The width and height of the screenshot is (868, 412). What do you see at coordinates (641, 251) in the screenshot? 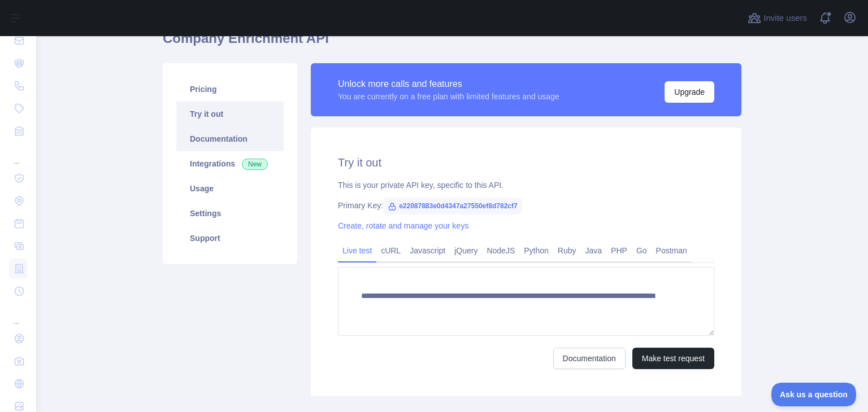
I see `a: Go` at bounding box center [641, 251].